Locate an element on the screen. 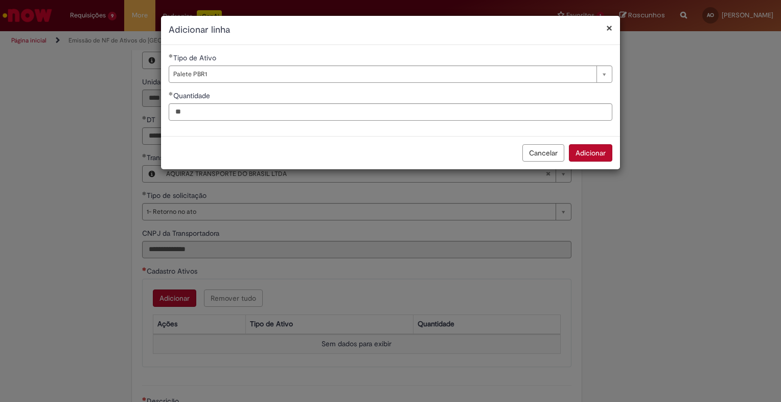 The image size is (781, 402). span: Tipo de Ativo is located at coordinates (196, 58).